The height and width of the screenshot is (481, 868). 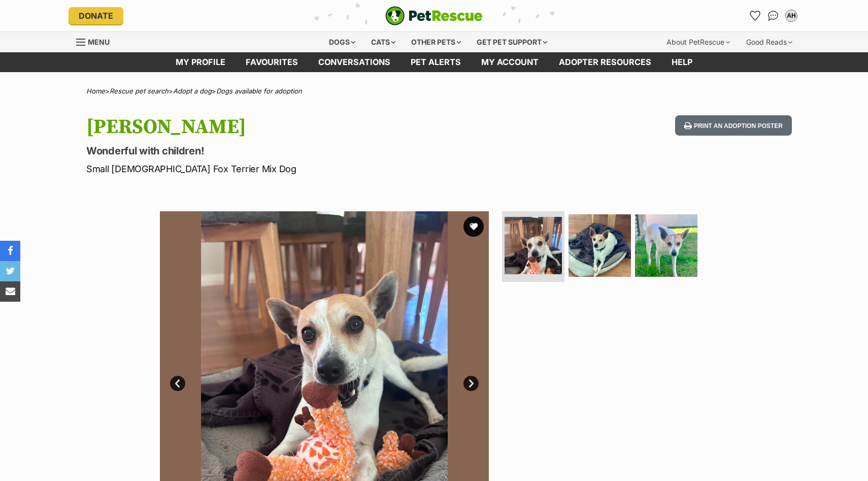 What do you see at coordinates (769, 42) in the screenshot?
I see `div: Good Reads` at bounding box center [769, 42].